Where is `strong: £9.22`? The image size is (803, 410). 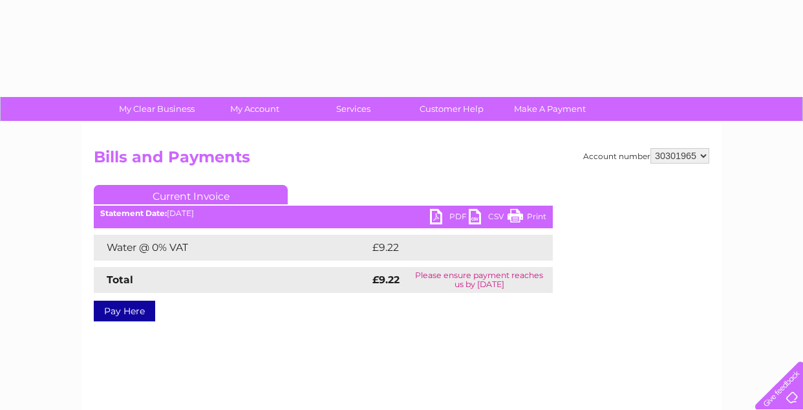 strong: £9.22 is located at coordinates (386, 279).